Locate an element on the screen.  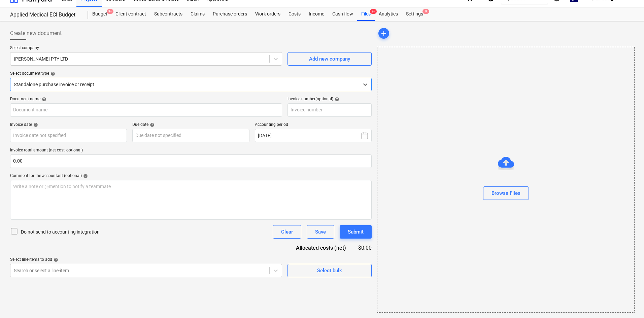
a: Subcontracts is located at coordinates (168, 14).